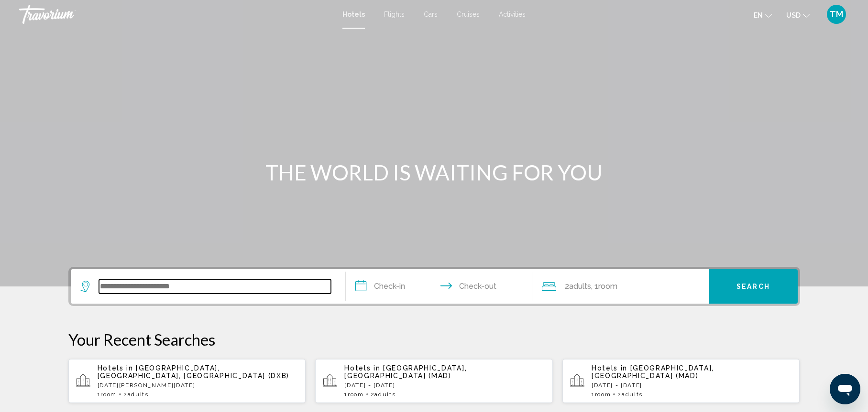 Image resolution: width=868 pixels, height=412 pixels. Describe the element at coordinates (621, 287) in the screenshot. I see `button: Travelers: 2 adults, 0 children` at that location.